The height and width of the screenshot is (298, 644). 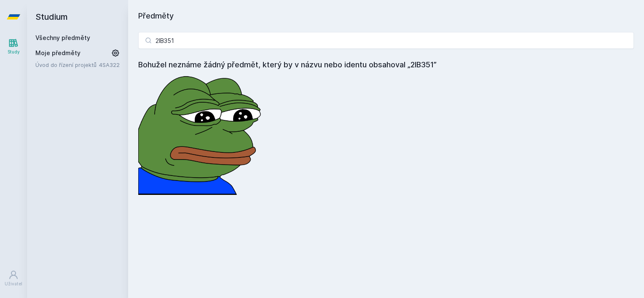 What do you see at coordinates (14, 278) in the screenshot?
I see `a: Uživatel` at bounding box center [14, 278].